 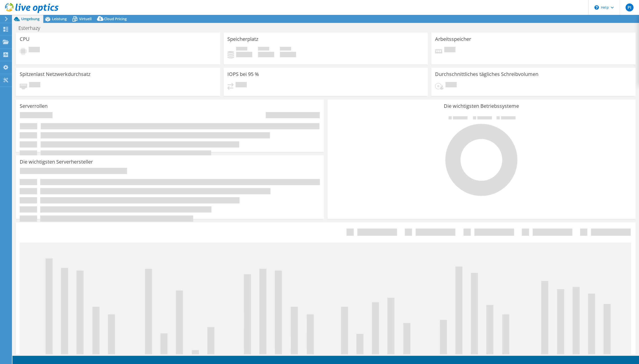 I want to click on h3: CPU, so click(x=25, y=39).